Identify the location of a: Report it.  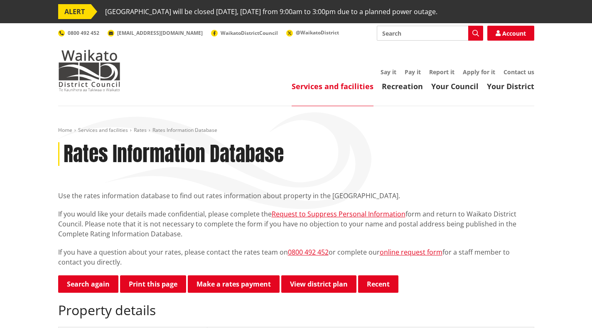
(441, 72).